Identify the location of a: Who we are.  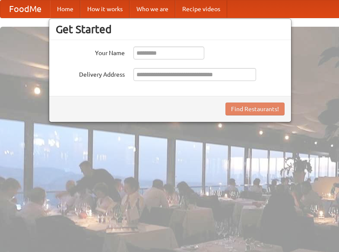
(152, 9).